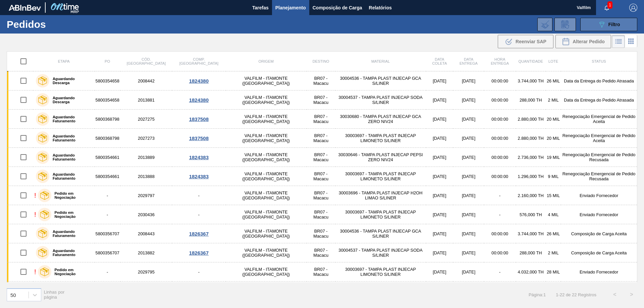  I want to click on td: 2.880,000 TH, so click(531, 119).